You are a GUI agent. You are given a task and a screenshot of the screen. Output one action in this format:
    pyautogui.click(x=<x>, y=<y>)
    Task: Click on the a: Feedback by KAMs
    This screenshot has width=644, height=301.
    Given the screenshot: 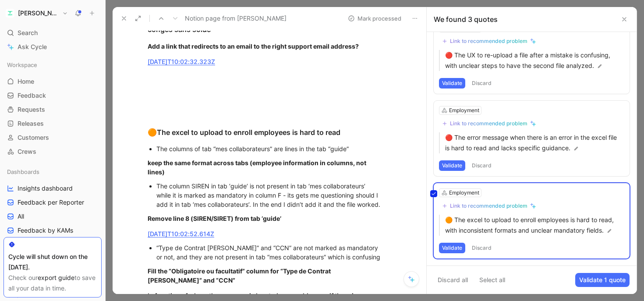 What is the action you would take?
    pyautogui.click(x=52, y=231)
    